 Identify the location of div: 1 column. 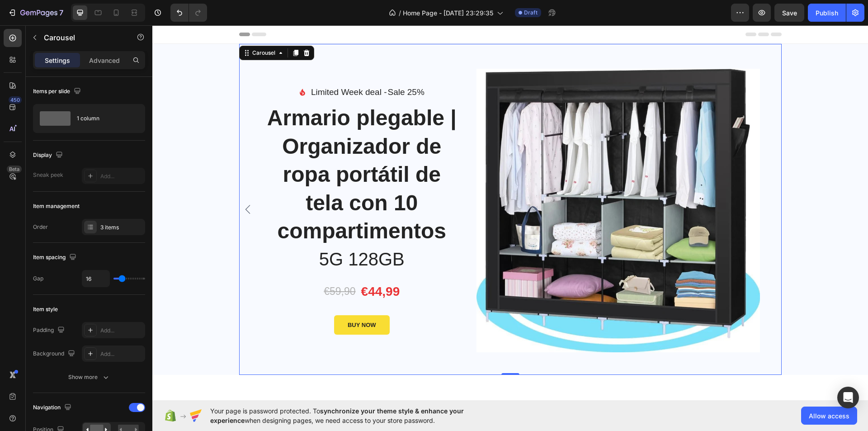
(104, 119).